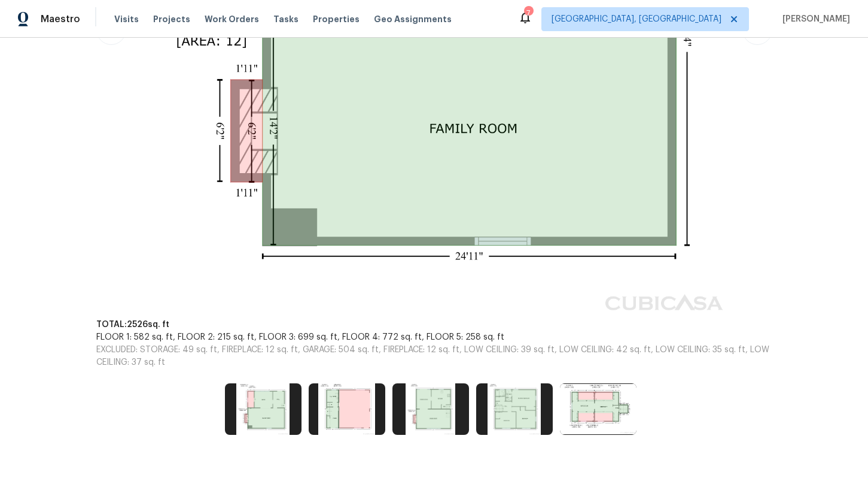 The height and width of the screenshot is (493, 868). What do you see at coordinates (347, 409) in the screenshot?
I see `img: https://cabinet-assets.s3.amazonaws.com/production/storage/9ba13b95-2fac-4065-b7dc-01ac9c6f8d0d.p...` at bounding box center [347, 409].